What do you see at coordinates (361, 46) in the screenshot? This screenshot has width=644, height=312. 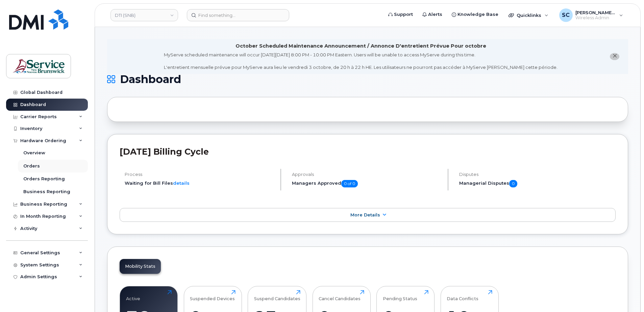 I see `div: October Scheduled Maintenance Announcement / Annonce D'entretient Prévue Pour octobre` at bounding box center [361, 46].